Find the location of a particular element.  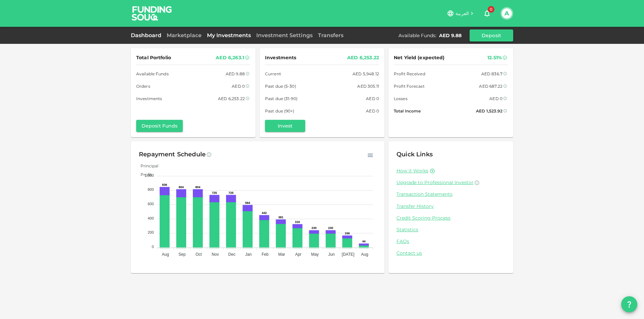

span: 0 is located at coordinates (491, 9).